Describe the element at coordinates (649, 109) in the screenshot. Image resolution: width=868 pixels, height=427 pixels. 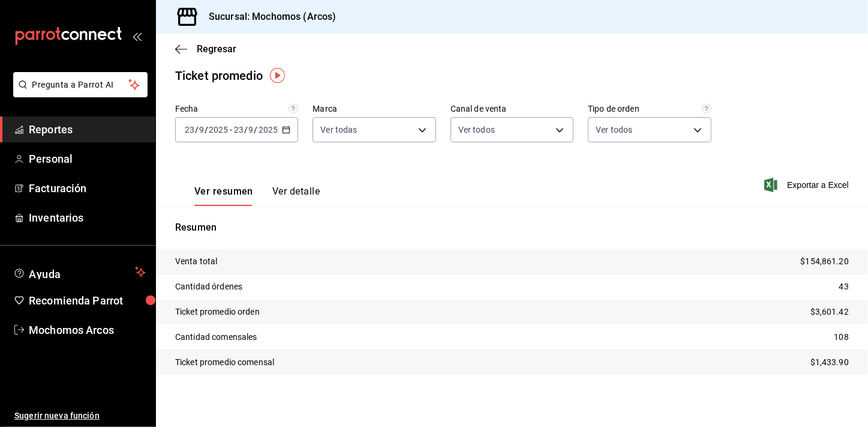
I see `label: Tipo de orden` at that location.